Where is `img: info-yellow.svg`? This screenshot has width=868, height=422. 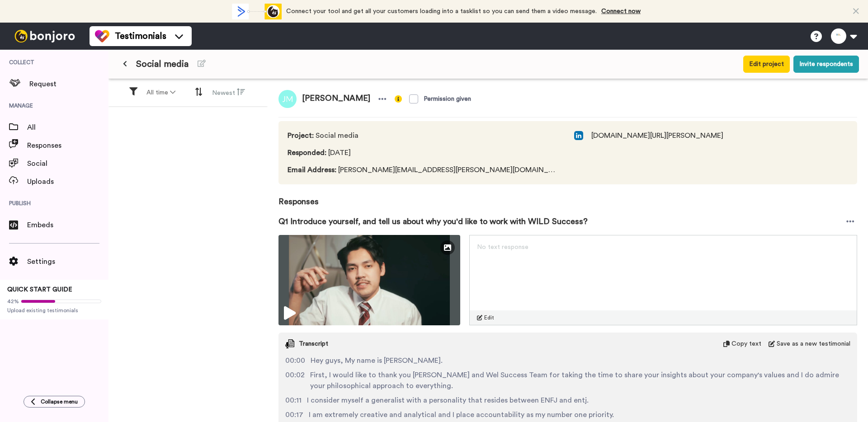
img: info-yellow.svg is located at coordinates (399, 99).